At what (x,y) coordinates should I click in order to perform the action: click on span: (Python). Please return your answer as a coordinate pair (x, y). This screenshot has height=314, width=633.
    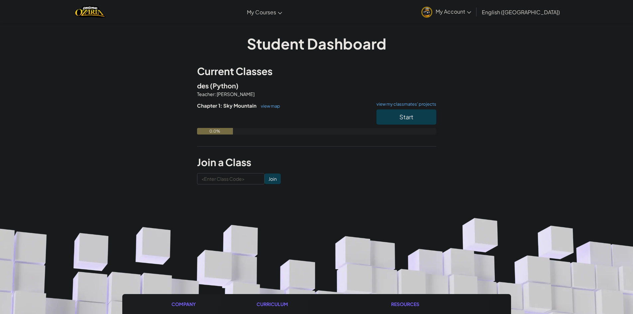
    Looking at the image, I should click on (224, 85).